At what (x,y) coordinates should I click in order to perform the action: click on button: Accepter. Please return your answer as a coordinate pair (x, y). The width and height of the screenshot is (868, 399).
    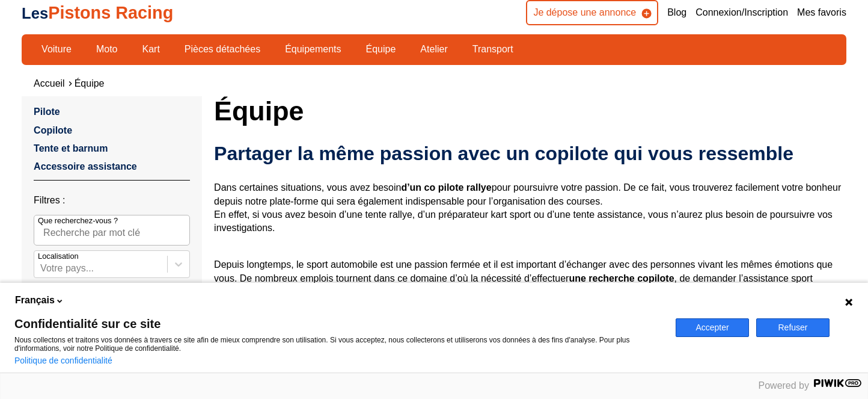
    Looking at the image, I should click on (713, 327).